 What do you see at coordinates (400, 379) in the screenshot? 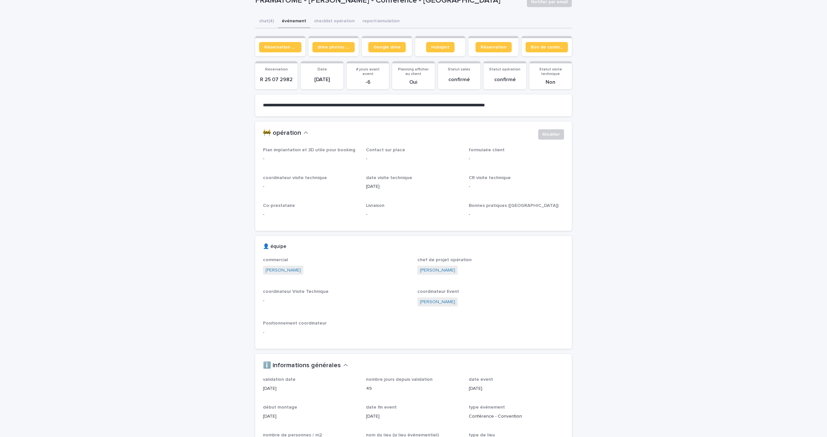
I see `span: nombre jours depuis validation` at bounding box center [400, 379].